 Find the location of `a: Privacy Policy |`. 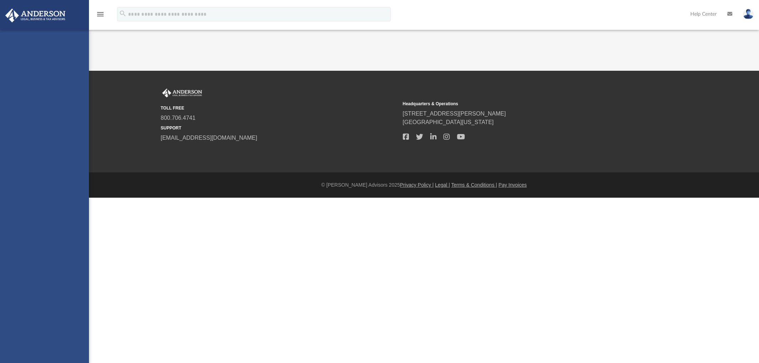

a: Privacy Policy | is located at coordinates (417, 185).